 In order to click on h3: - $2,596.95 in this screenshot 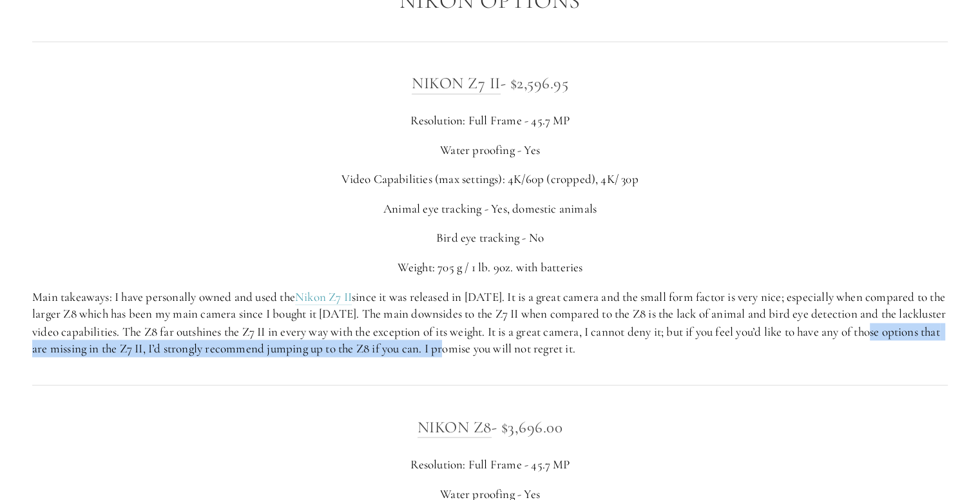, I will do `click(490, 83)`.